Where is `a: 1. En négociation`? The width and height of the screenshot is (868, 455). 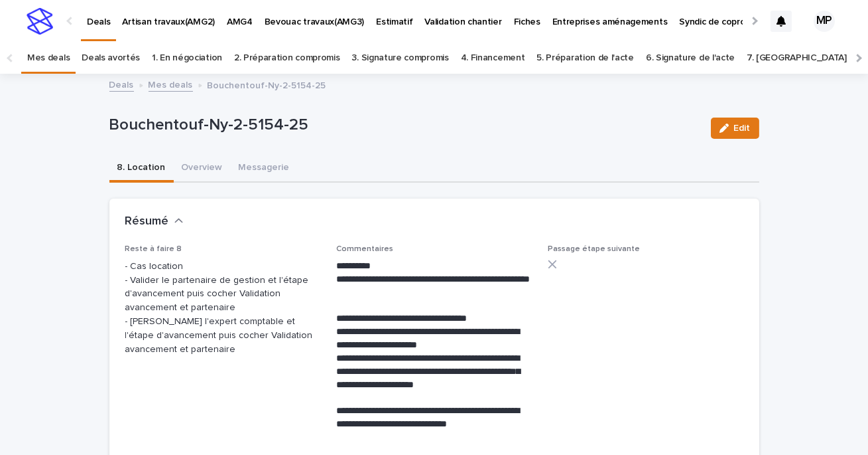
a: 1. En négociation is located at coordinates (187, 58).